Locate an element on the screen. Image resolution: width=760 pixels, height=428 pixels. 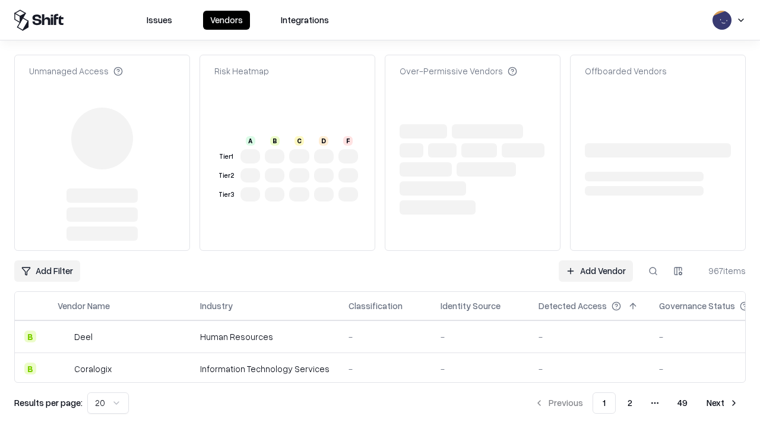
button: 49 is located at coordinates (683, 403).